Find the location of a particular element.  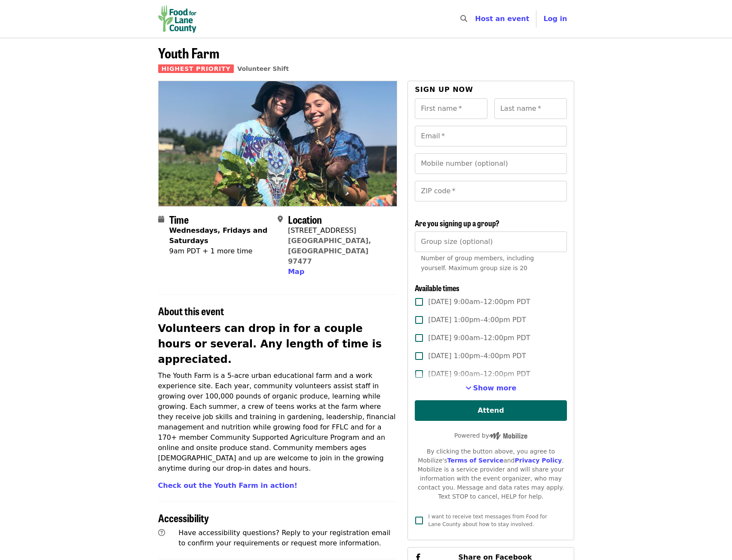

span: Host an event is located at coordinates (502, 18).